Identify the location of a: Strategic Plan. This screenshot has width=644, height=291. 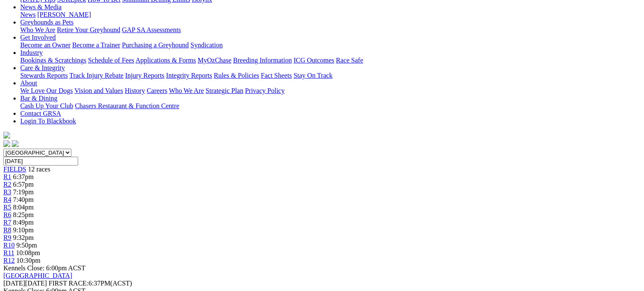
(224, 90).